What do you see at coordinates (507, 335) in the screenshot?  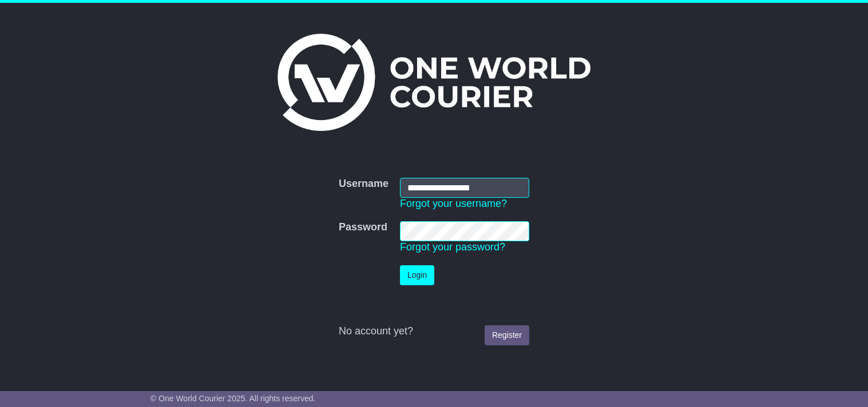 I see `a: Register` at bounding box center [507, 335].